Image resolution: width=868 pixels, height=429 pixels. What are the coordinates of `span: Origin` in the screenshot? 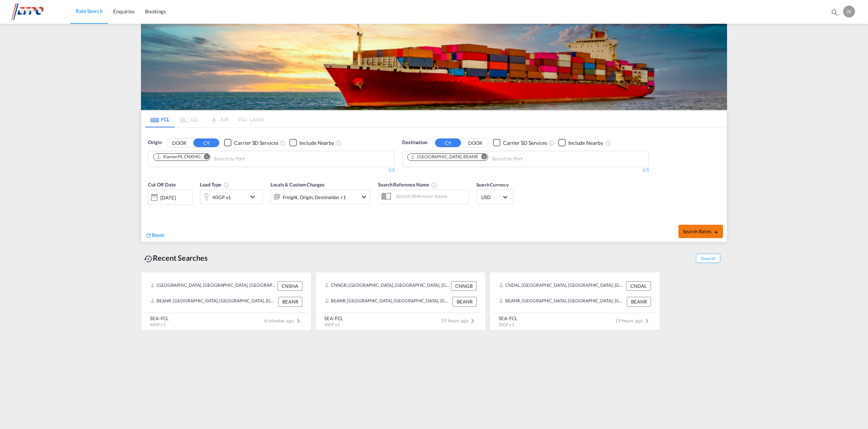 It's located at (154, 142).